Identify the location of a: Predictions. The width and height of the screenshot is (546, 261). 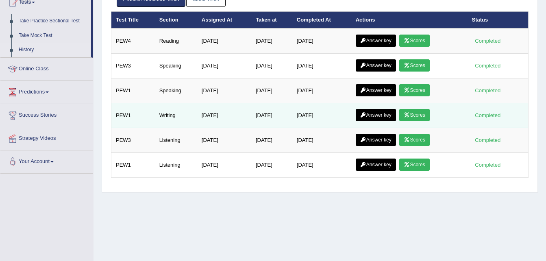
(47, 91).